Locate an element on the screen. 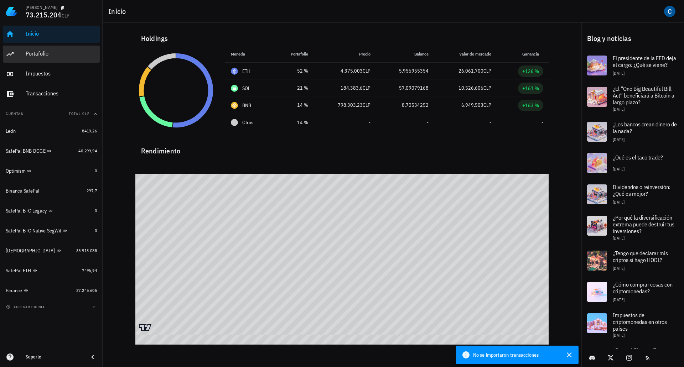  div: BNB-icon is located at coordinates (234, 105).